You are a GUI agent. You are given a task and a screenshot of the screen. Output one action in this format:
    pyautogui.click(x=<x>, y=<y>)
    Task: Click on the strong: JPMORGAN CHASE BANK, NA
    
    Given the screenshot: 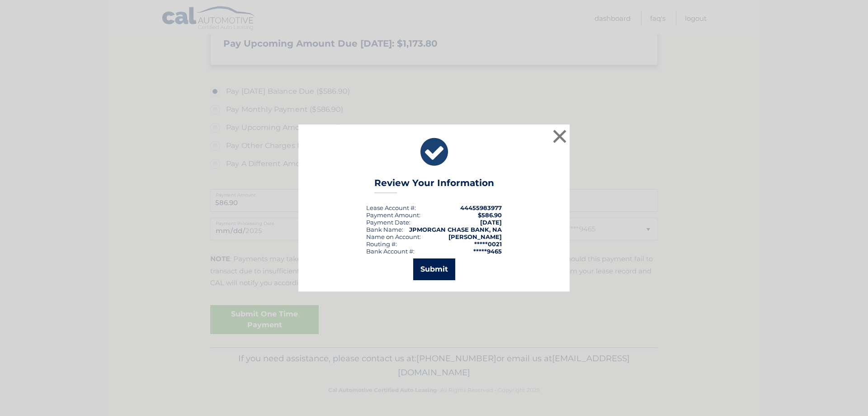 What is the action you would take?
    pyautogui.click(x=456, y=229)
    